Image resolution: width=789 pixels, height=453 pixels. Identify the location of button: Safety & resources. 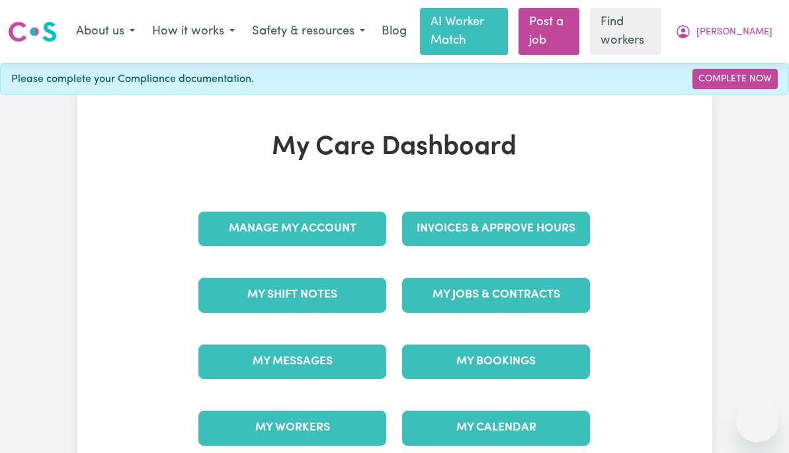
(308, 32).